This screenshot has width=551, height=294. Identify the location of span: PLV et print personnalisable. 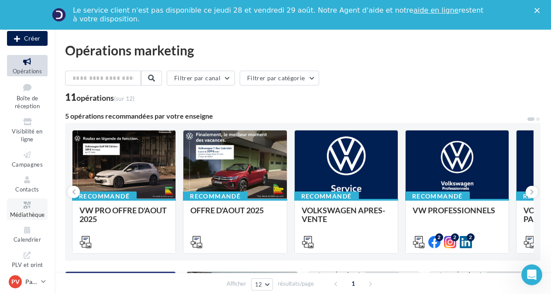
(27, 272).